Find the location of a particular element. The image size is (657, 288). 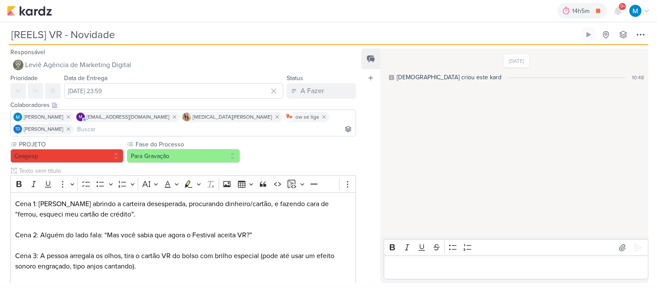

img: kardz.app is located at coordinates (29, 11).